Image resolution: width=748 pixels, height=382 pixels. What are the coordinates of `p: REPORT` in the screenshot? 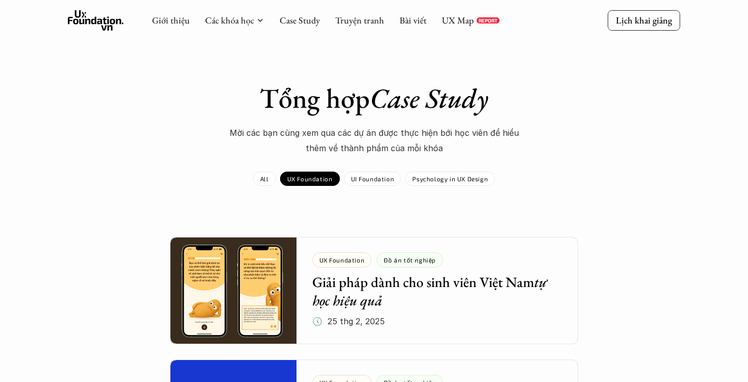 It's located at (488, 20).